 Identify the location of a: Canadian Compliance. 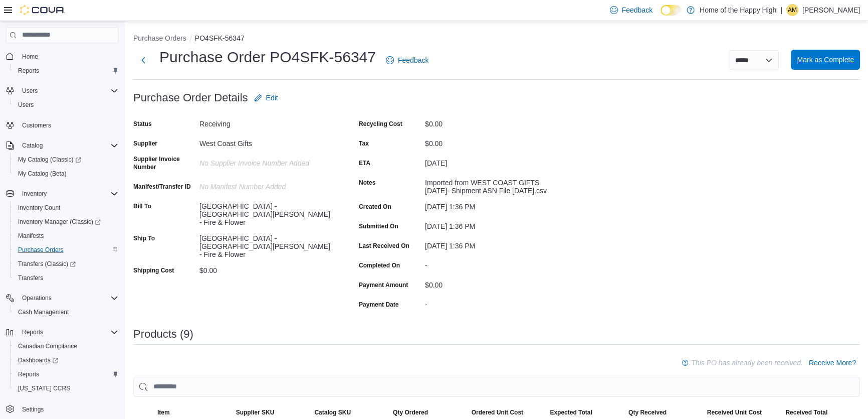
(48, 346).